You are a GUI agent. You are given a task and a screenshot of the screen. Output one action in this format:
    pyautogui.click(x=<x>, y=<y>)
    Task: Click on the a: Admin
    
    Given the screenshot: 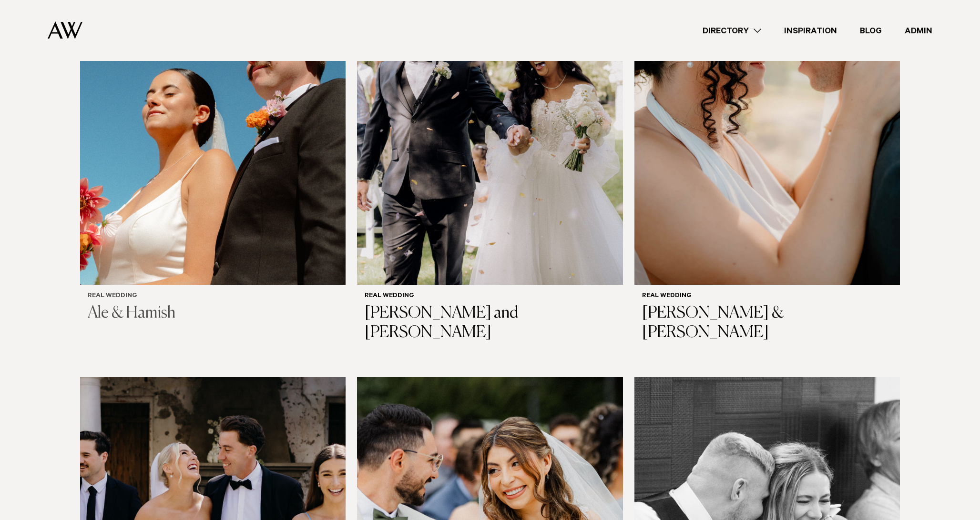 What is the action you would take?
    pyautogui.click(x=918, y=31)
    